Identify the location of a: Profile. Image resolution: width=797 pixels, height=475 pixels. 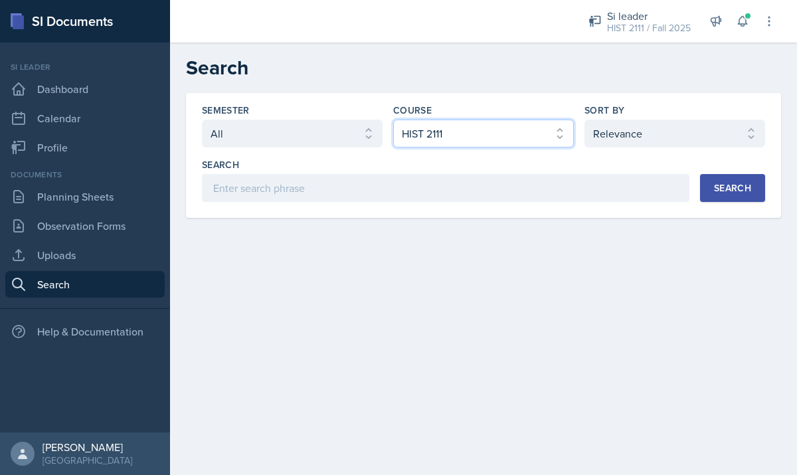
(85, 147).